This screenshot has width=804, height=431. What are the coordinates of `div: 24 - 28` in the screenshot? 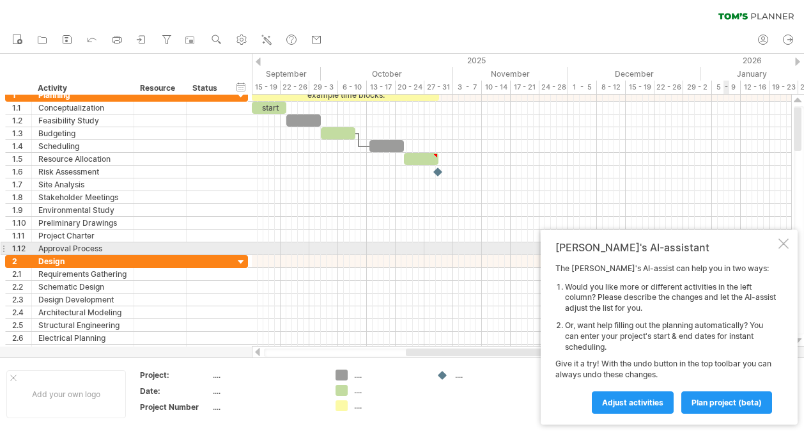 It's located at (554, 87).